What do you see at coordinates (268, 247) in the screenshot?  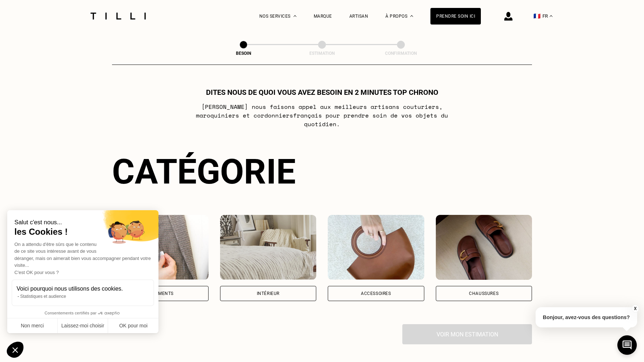 I see `img: Intérieur` at bounding box center [268, 247].